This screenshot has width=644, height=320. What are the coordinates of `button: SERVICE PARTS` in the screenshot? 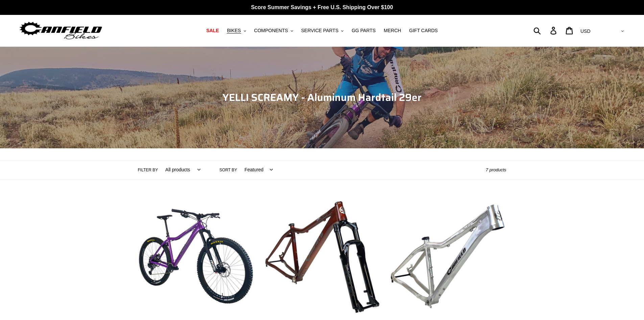 It's located at (322, 30).